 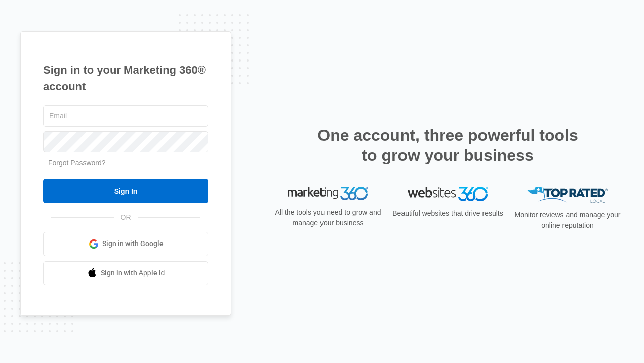 What do you see at coordinates (125, 116) in the screenshot?
I see `input: Email` at bounding box center [125, 116].